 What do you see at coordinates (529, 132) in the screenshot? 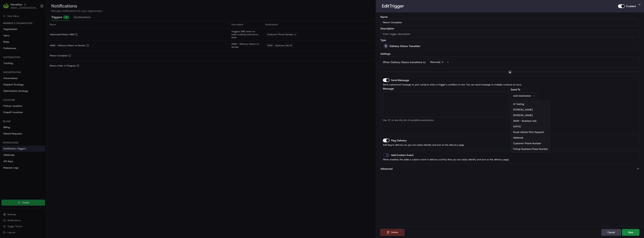
I see `span: Small Vehicle Pilot Dispatch` at bounding box center [529, 132].